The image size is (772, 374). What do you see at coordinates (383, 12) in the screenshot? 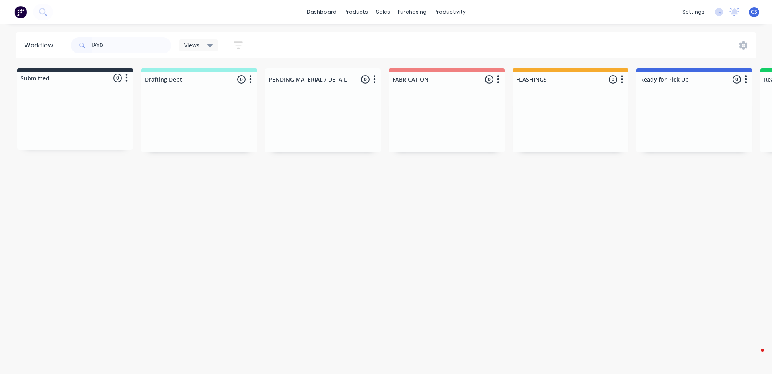
I see `div: sales` at bounding box center [383, 12].